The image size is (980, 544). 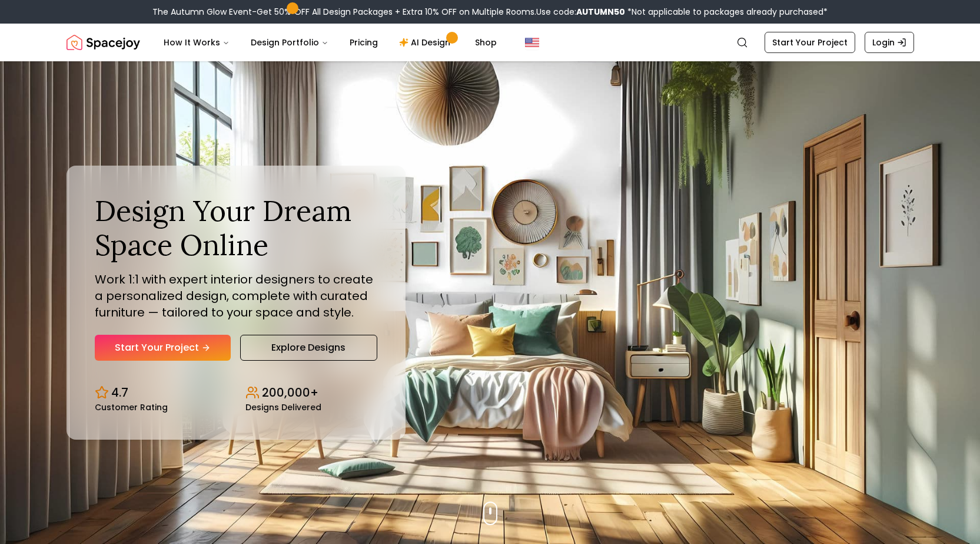 I want to click on nav: Main, so click(x=330, y=42).